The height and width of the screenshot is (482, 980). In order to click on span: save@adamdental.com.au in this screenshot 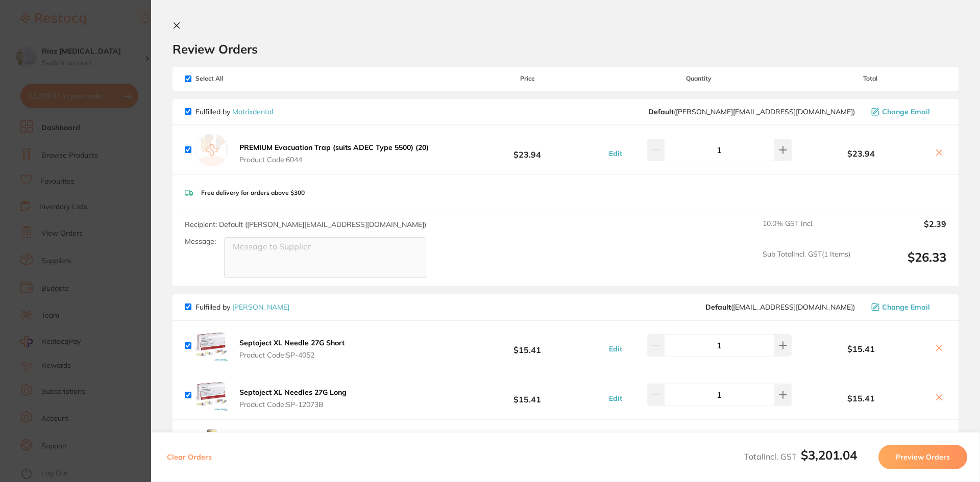, I will do `click(780, 307)`.